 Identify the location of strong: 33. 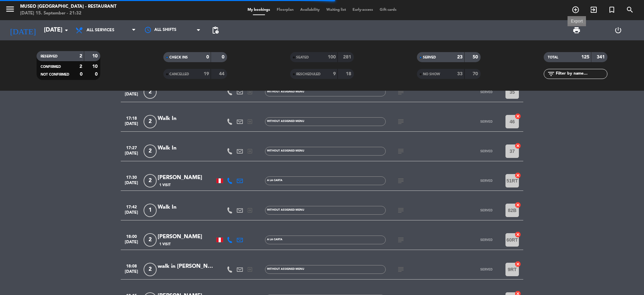
(460, 74).